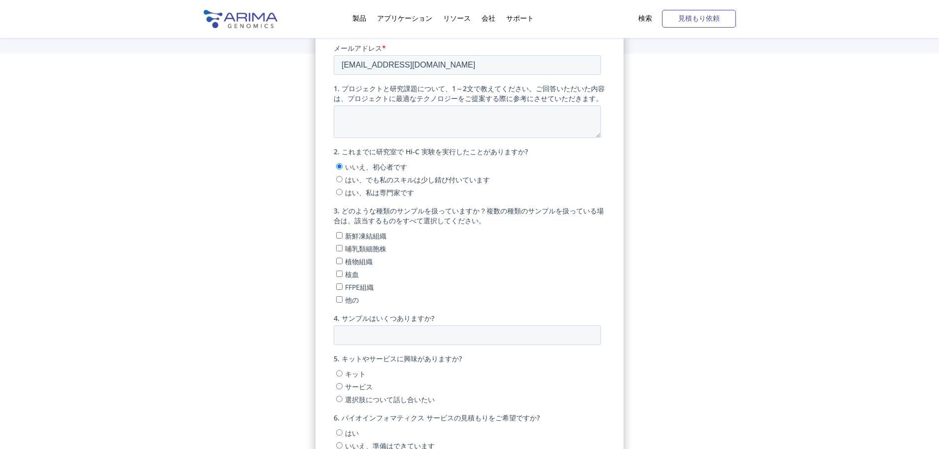  What do you see at coordinates (5, 135) in the screenshot?
I see `input: はい、でも私のスキルは少し錆び付いています` at bounding box center [5, 135].